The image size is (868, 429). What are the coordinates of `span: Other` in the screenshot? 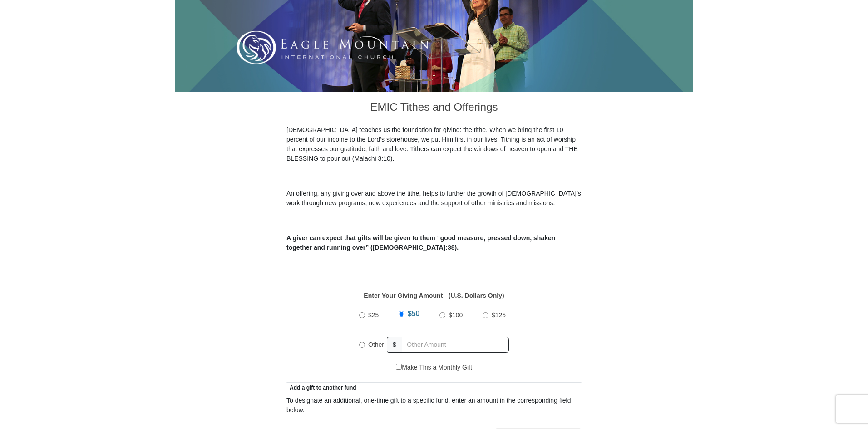 It's located at (376, 344).